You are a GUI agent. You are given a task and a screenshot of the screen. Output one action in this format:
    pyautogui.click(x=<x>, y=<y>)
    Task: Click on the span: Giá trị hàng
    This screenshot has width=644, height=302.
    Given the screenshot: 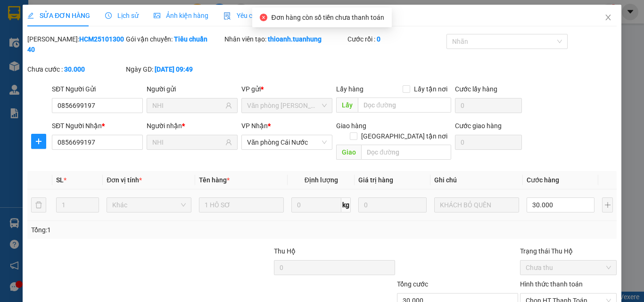 What is the action you would take?
    pyautogui.click(x=375, y=180)
    